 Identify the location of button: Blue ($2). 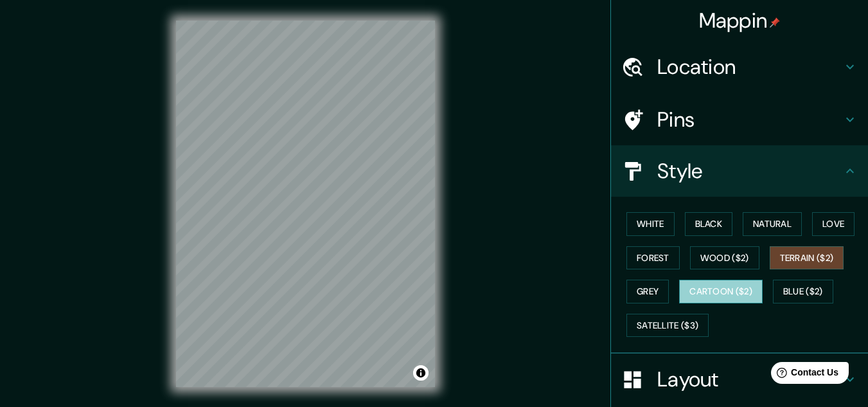
(803, 292).